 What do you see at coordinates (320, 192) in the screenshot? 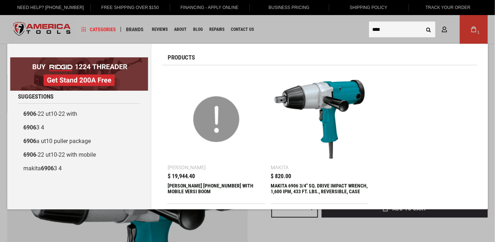
I see `div: MAKITA 6906 3/4` at bounding box center [320, 192].